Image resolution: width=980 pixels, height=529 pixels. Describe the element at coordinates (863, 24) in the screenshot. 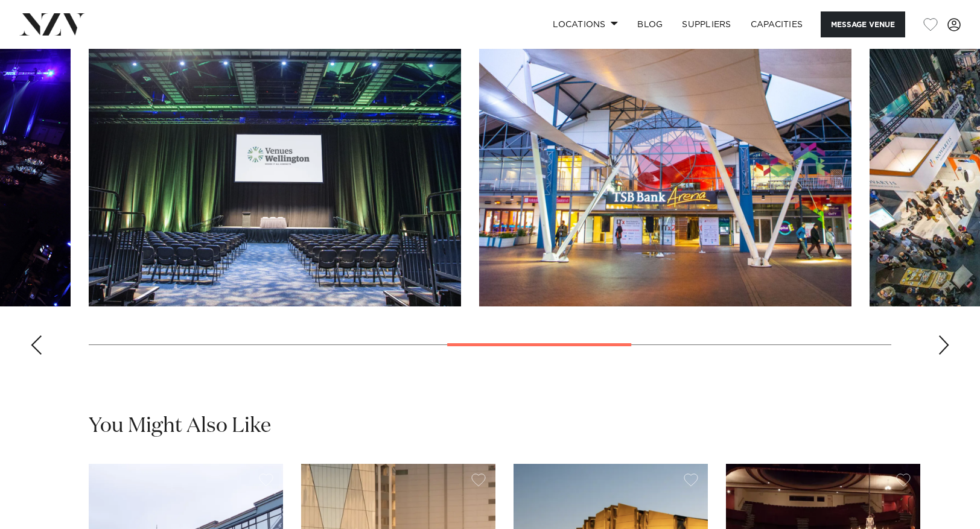

I see `button: Message Venue` at that location.